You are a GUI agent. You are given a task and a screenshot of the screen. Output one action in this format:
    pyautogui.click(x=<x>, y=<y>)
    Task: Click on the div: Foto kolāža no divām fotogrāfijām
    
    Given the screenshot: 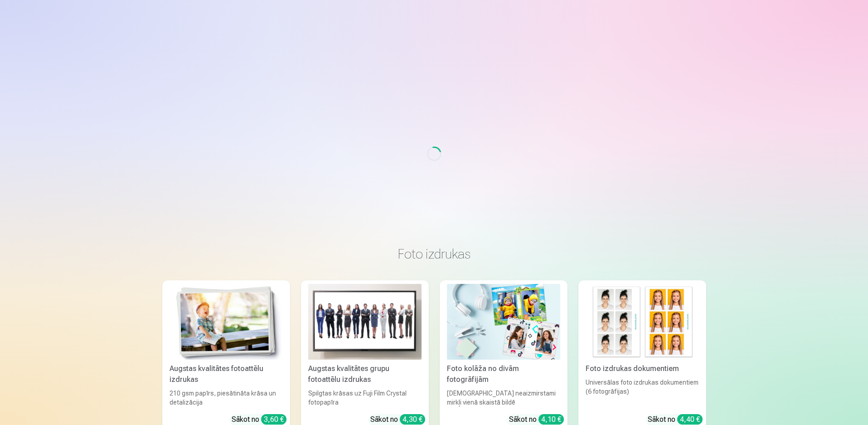 What is the action you would take?
    pyautogui.click(x=503, y=375)
    